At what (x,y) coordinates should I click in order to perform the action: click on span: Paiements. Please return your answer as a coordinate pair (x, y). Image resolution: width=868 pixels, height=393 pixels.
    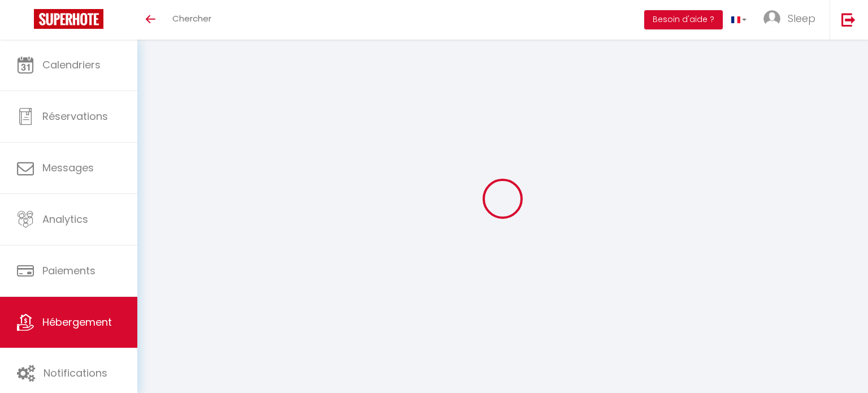
    Looking at the image, I should click on (69, 270).